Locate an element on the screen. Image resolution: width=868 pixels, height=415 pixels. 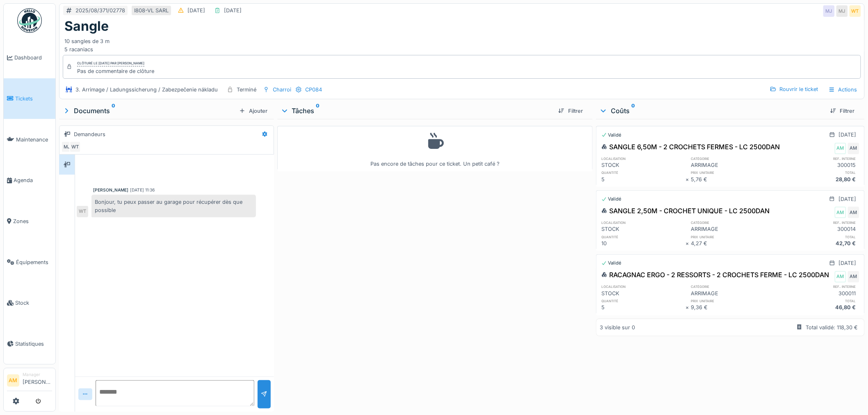
div: SANGLE 2,50M - CROCHET UNIQUE - LC 2500DAN is located at coordinates (686, 211).